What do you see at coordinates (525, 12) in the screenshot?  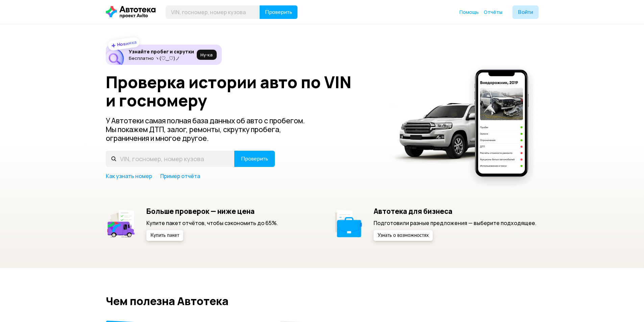 I see `button: Войти` at bounding box center [525, 12].